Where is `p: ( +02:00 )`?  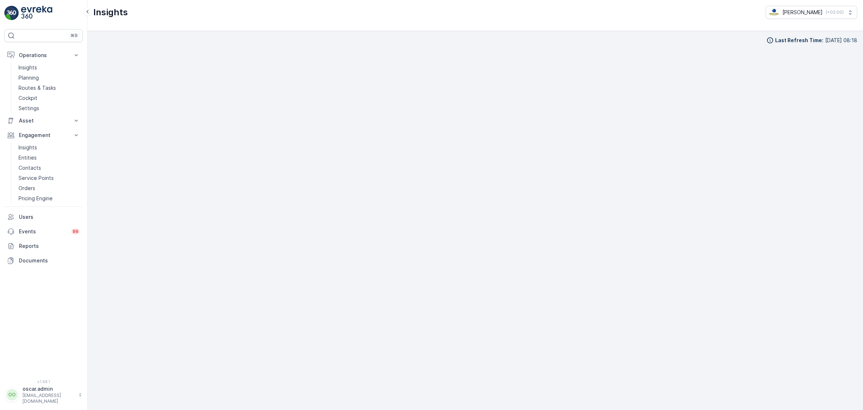
p: ( +02:00 ) is located at coordinates (835, 12).